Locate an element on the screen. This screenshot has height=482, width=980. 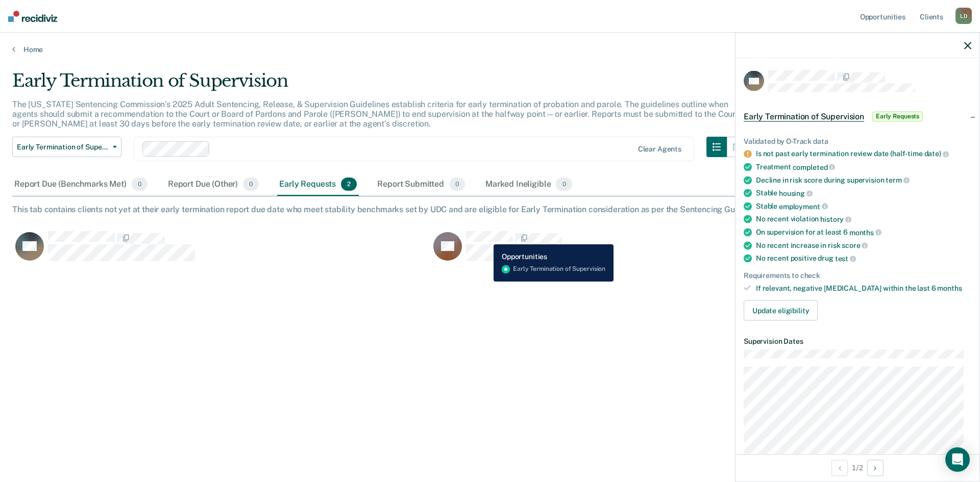
div: Early Requests is located at coordinates (318, 185).